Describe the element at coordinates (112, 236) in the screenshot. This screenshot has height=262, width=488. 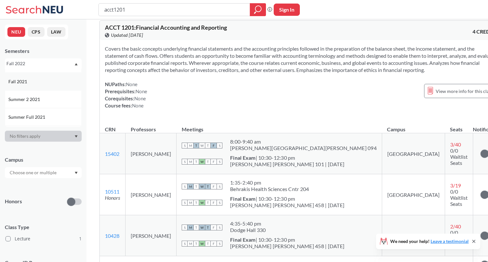
I see `a: 10428` at that location.